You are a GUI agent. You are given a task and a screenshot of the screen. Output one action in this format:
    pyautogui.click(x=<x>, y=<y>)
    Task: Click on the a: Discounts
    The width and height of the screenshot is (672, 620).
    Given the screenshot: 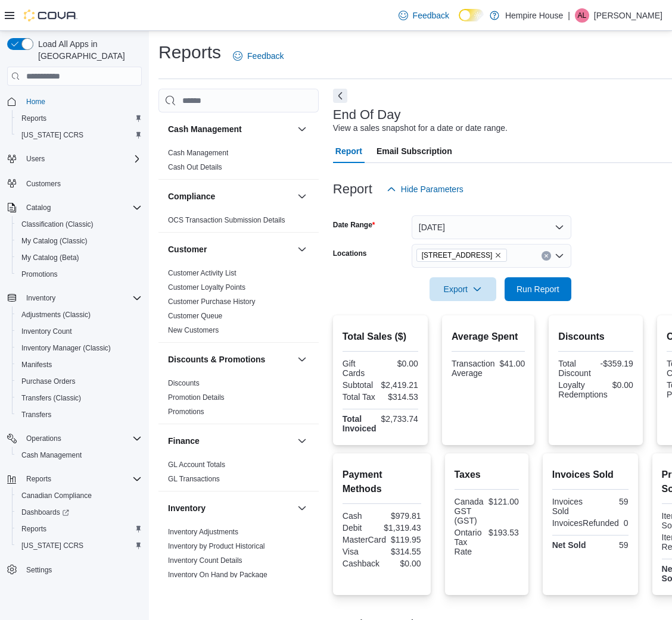 What is the action you would take?
    pyautogui.click(x=183, y=383)
    